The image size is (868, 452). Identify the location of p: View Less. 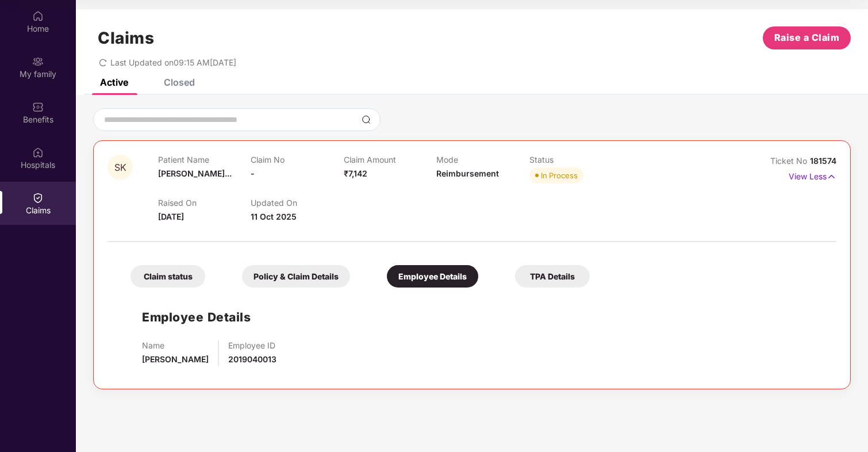
(812, 175).